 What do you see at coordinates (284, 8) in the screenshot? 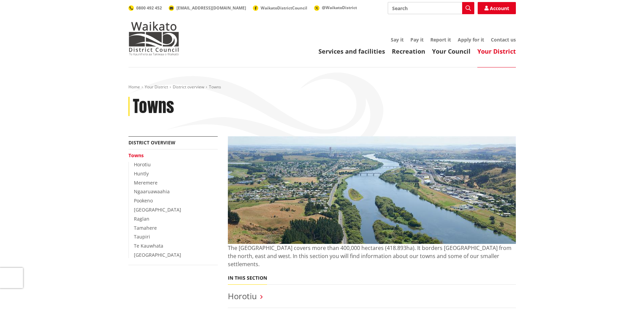
I see `span: WaikatoDistrictCouncil` at bounding box center [284, 8].